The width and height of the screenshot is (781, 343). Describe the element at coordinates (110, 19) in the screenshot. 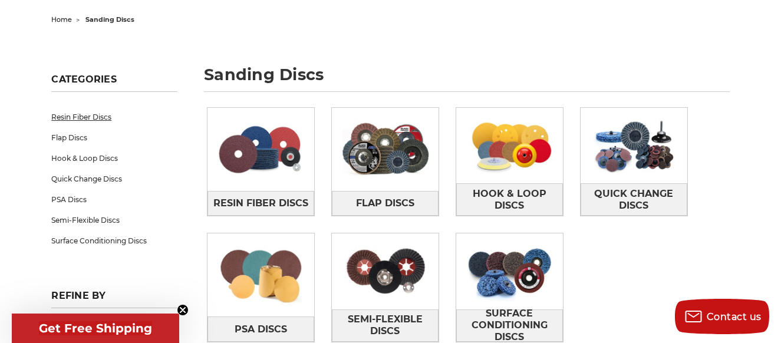

I see `span: sanding discs` at that location.